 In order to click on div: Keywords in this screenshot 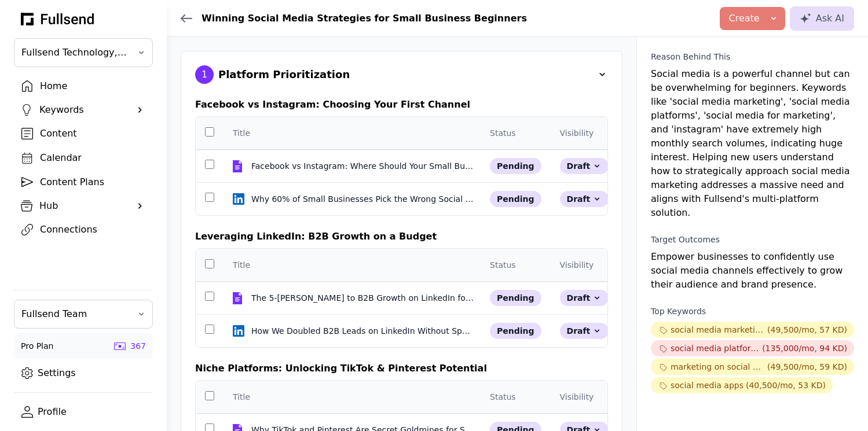, I will do `click(83, 110)`.